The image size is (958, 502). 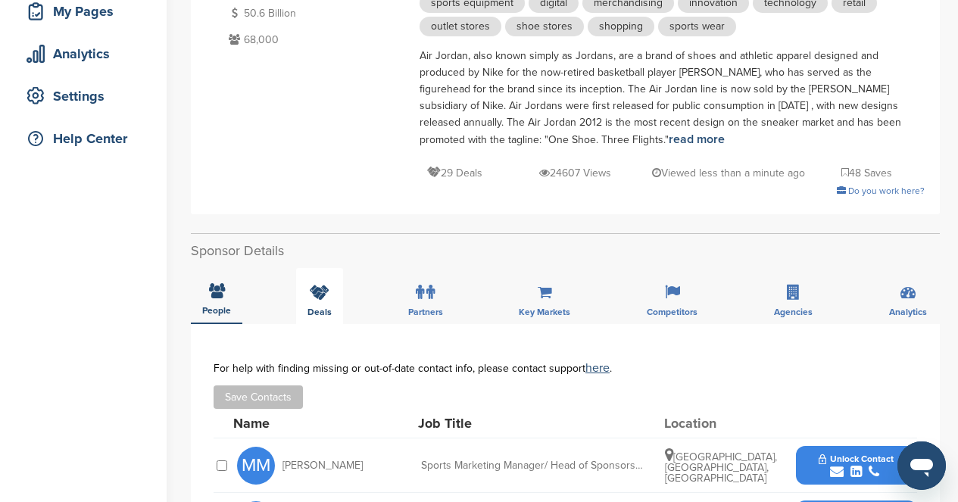 I want to click on span: shopping, so click(x=621, y=27).